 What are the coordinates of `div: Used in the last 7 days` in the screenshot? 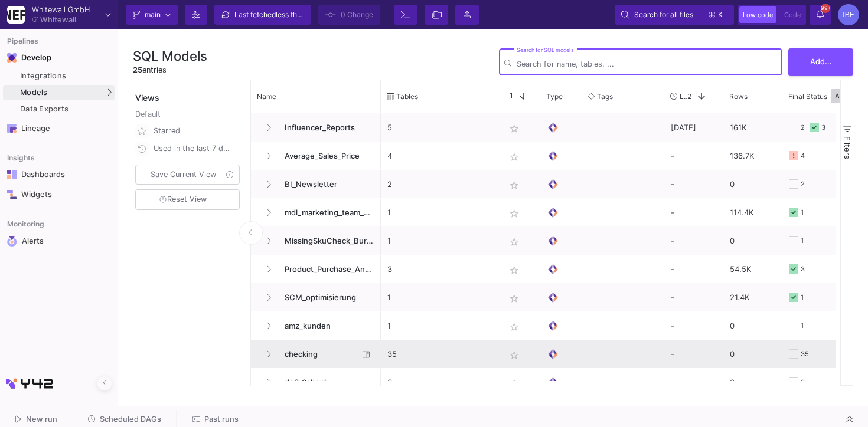 It's located at (193, 149).